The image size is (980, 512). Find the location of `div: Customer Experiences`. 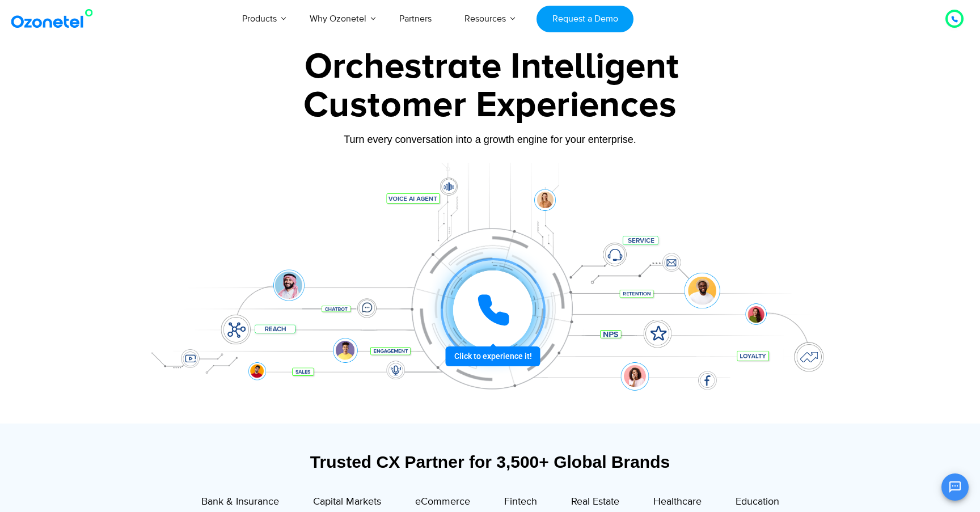

div: Customer Experiences is located at coordinates (490, 106).